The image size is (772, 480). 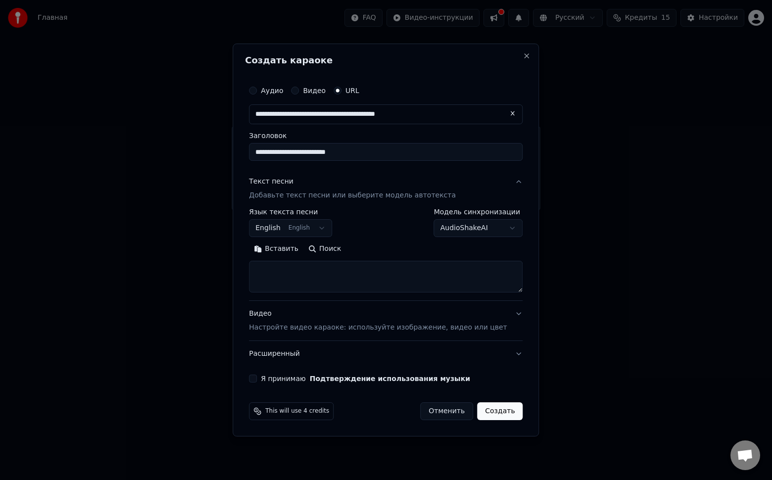 What do you see at coordinates (386, 321) in the screenshot?
I see `button: ВидеоНастройте видео караоке: используйте изображение, видео или цвет` at bounding box center [386, 321].